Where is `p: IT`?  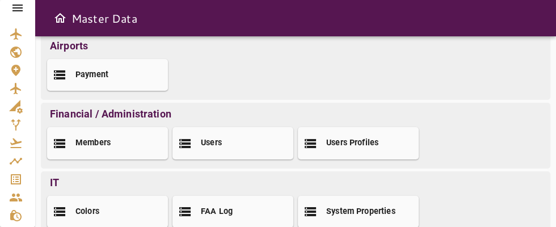
p: IT is located at coordinates (295, 182).